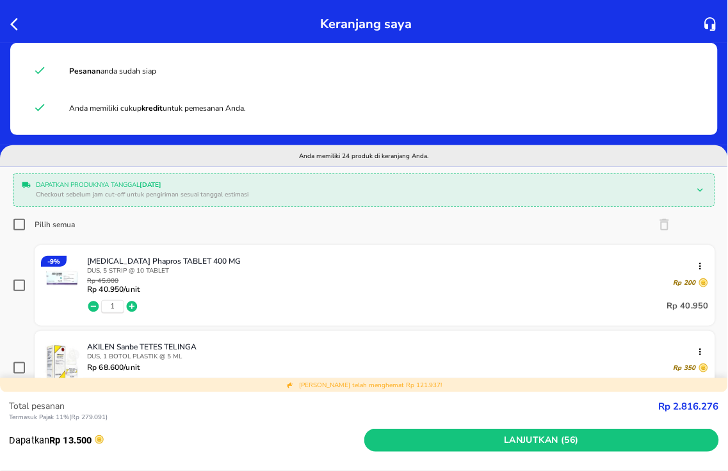 The width and height of the screenshot is (728, 471). I want to click on p: AKILEN Sanbe TETES TELINGA, so click(392, 347).